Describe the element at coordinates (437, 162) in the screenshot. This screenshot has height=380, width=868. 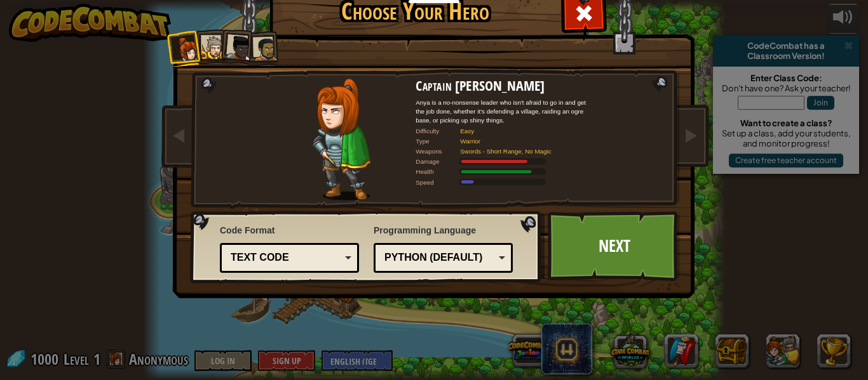
I see `div: Damage` at that location.